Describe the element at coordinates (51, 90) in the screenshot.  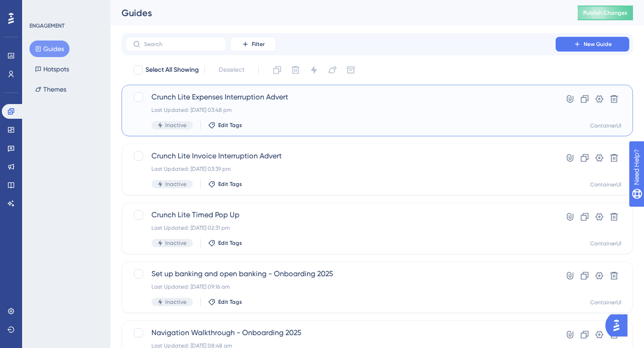
I see `button: Themes` at that location.